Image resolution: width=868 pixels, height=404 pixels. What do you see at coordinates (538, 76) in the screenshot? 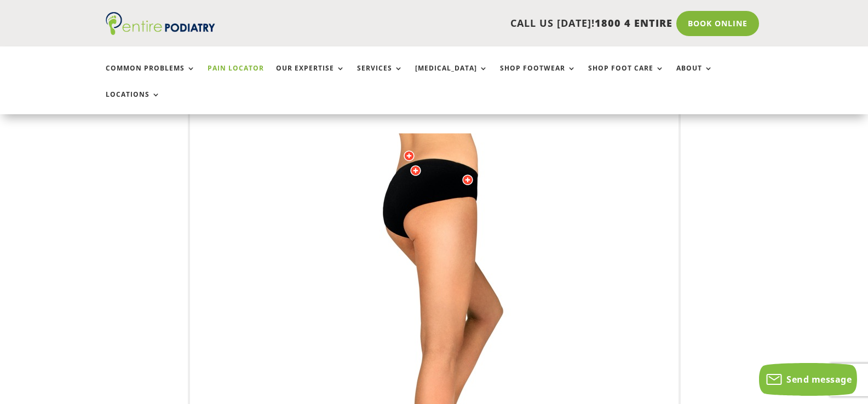
I see `a: Shop Footwear` at bounding box center [538, 76].